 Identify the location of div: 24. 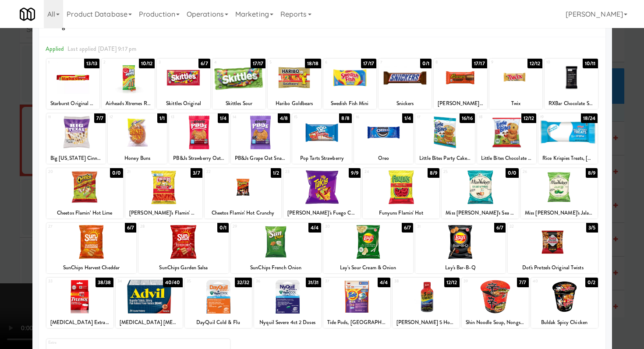
(383, 172).